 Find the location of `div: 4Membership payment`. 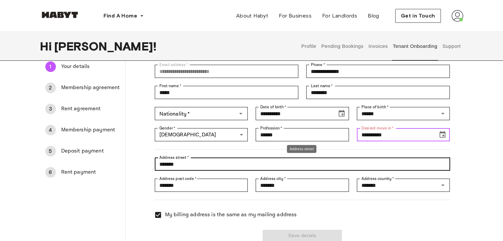

div: 4Membership payment is located at coordinates (83, 130).